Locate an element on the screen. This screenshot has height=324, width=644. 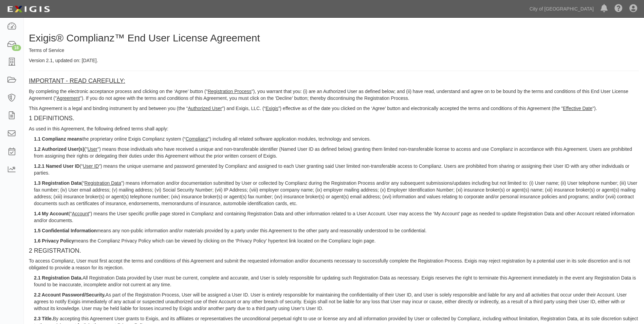
strong: 1.1 Complianz means is located at coordinates (58, 139).